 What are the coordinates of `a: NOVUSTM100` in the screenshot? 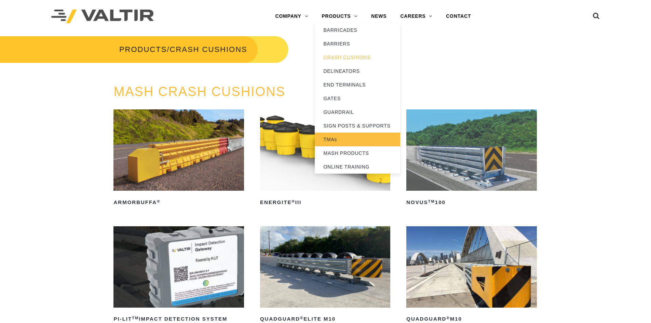 It's located at (471, 159).